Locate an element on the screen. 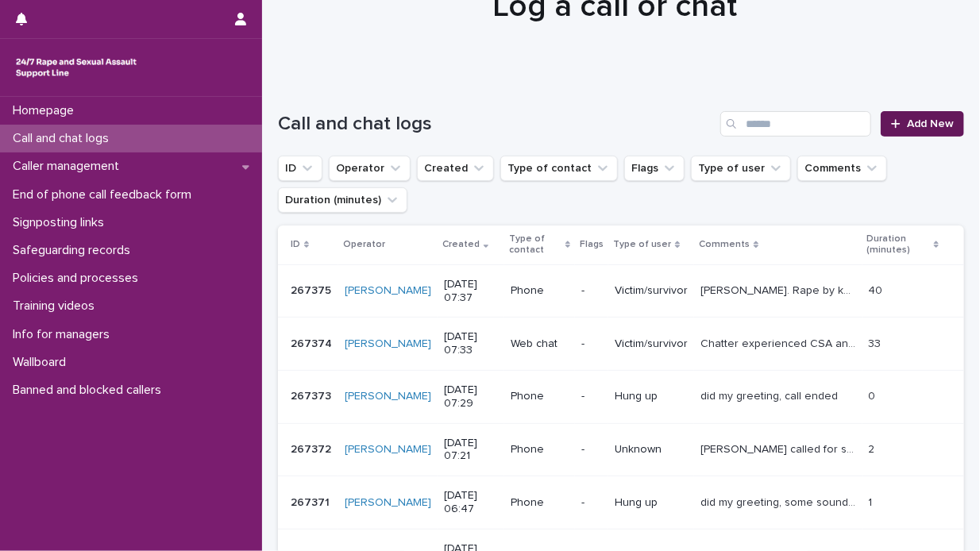 The image size is (980, 551). p: Flags is located at coordinates (592, 245).